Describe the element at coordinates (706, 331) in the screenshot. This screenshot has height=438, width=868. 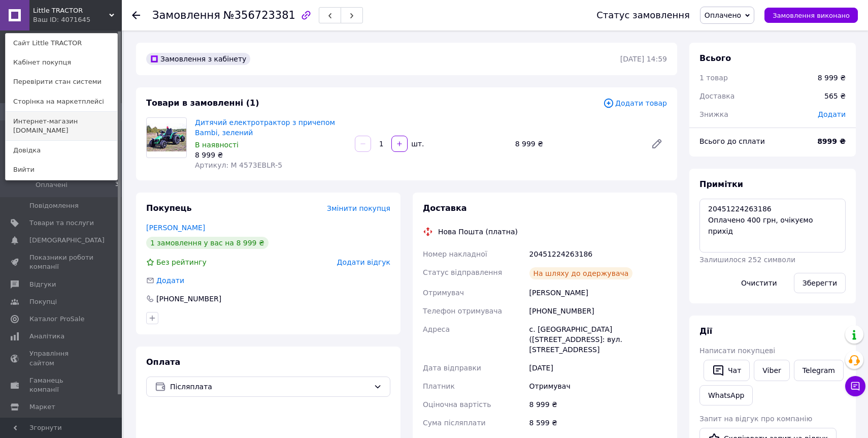
I see `span: Дії` at that location.